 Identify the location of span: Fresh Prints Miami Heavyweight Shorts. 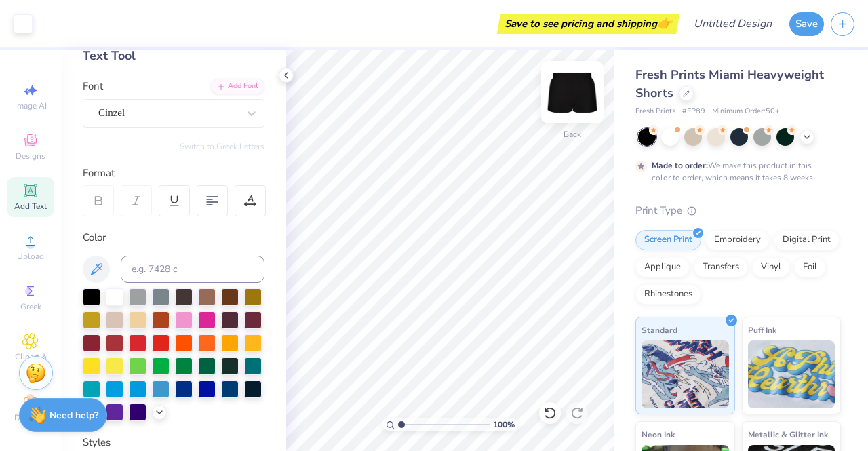
(730, 84).